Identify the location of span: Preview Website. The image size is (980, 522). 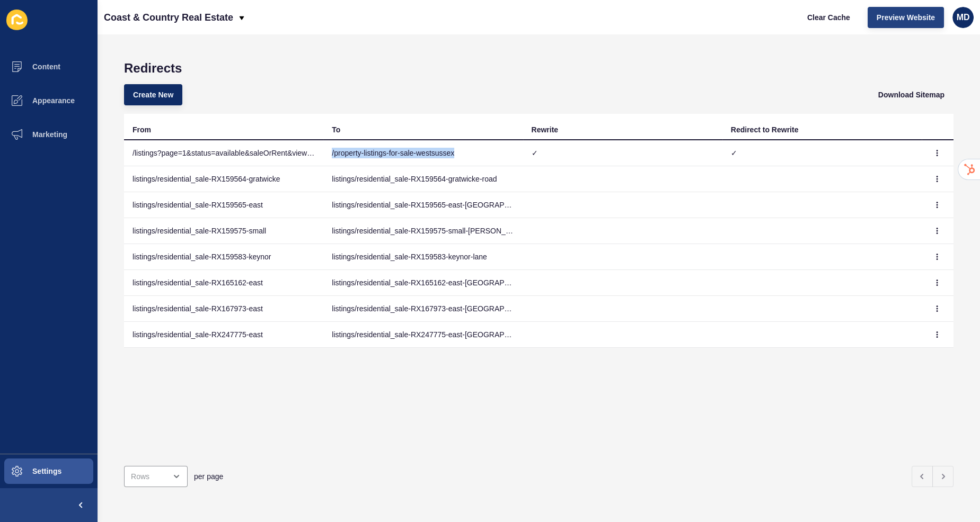
(906, 17).